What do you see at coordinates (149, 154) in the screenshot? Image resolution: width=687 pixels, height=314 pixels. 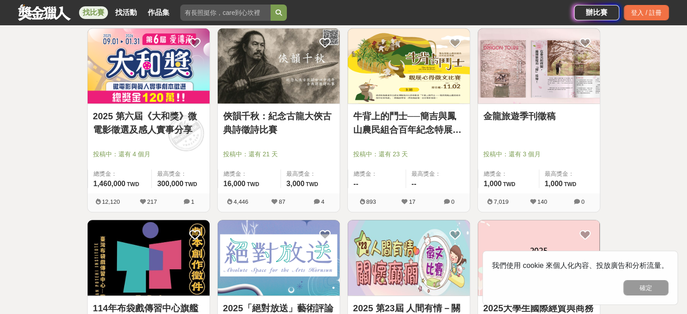 I see `span: 投稿中：還有 4 個月` at bounding box center [149, 154].